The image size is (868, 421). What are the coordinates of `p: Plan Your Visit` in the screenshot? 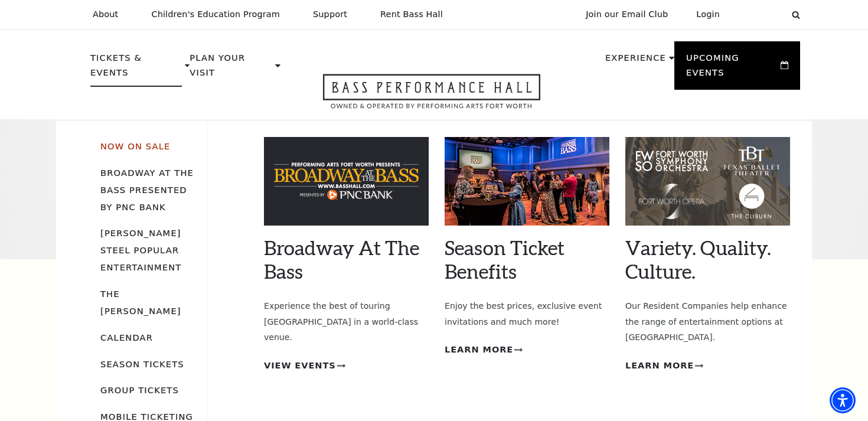 It's located at (231, 69).